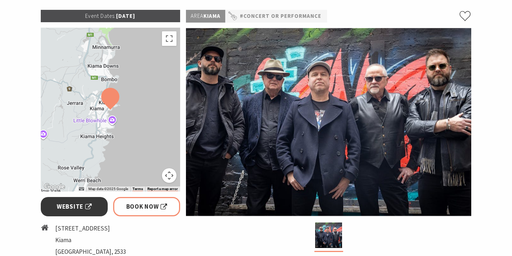 This screenshot has width=512, height=256. I want to click on span: Map data ©2025 Google, so click(108, 188).